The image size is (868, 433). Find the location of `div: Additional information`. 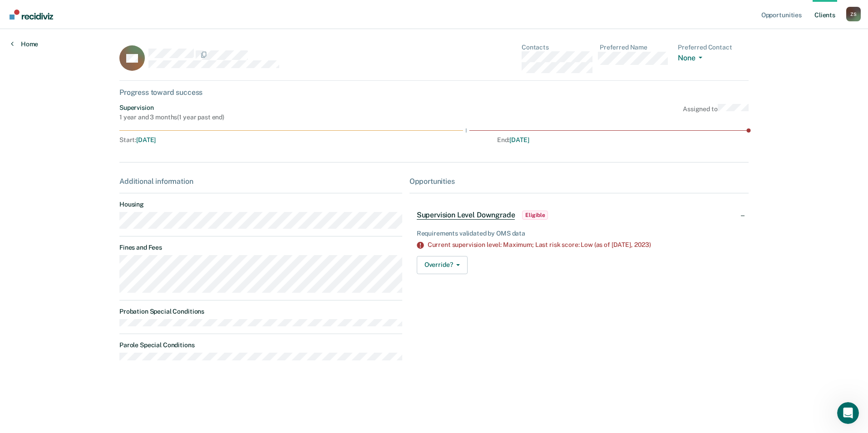

div: Additional information is located at coordinates (261, 181).